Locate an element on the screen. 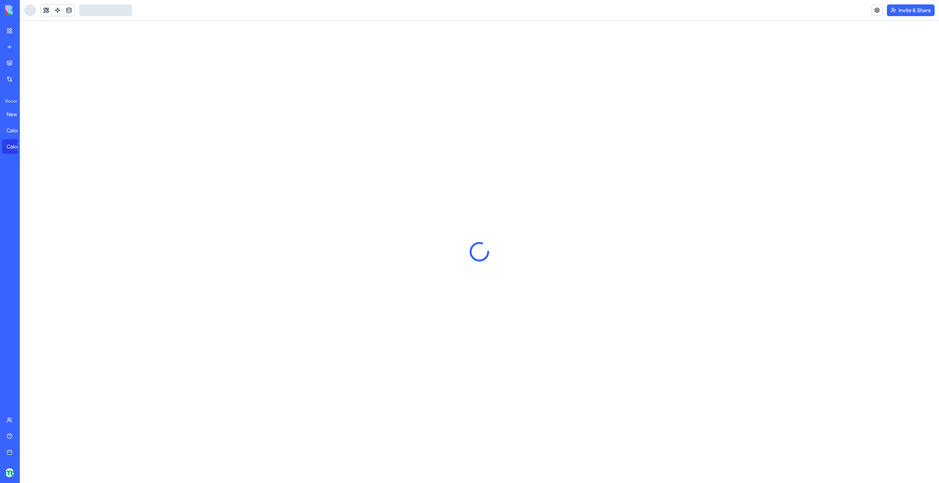 This screenshot has width=939, height=483. a: Calorie Detective - Personal hub is located at coordinates (17, 131).